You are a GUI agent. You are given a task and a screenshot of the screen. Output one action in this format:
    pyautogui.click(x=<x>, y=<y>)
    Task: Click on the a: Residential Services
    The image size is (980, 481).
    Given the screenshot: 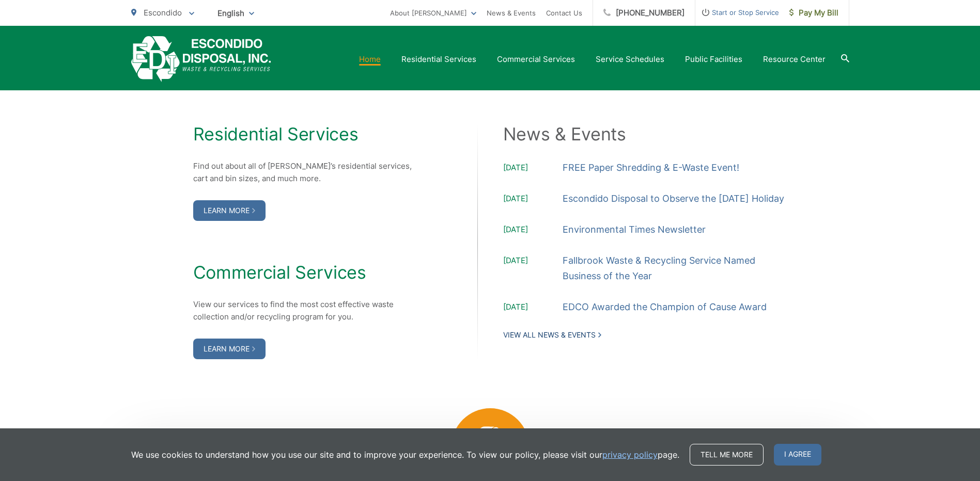 What is the action you would take?
    pyautogui.click(x=439, y=59)
    